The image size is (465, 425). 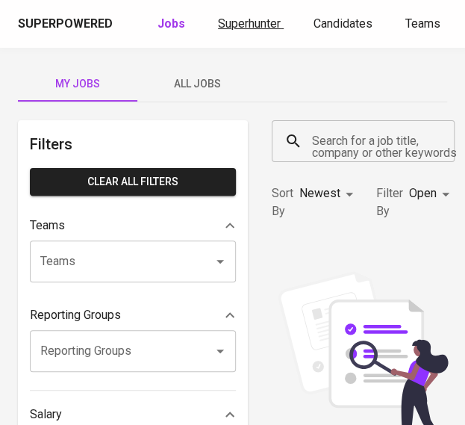 I want to click on div: Reporting Groups, so click(x=133, y=315).